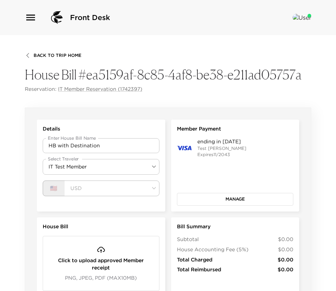 The image size is (336, 291). Describe the element at coordinates (194, 227) in the screenshot. I see `span: Bill Summary` at that location.